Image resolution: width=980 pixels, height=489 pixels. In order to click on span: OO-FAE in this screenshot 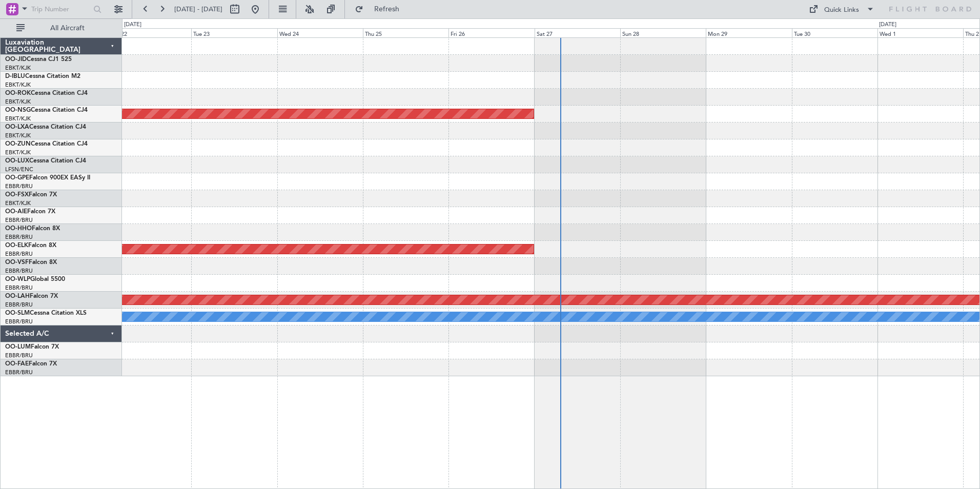, I will do `click(17, 364)`.